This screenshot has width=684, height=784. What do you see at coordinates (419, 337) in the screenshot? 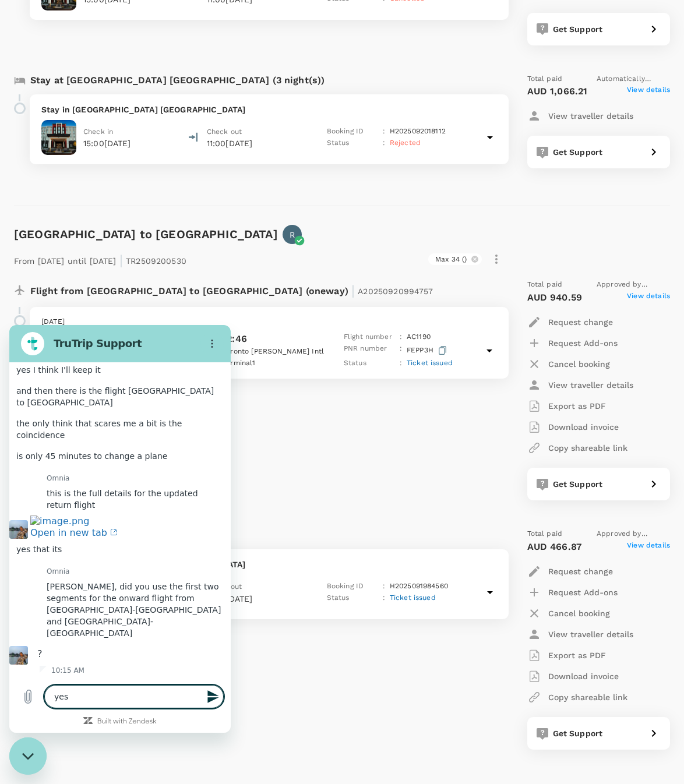
I see `p: AC 1190` at bounding box center [419, 337].